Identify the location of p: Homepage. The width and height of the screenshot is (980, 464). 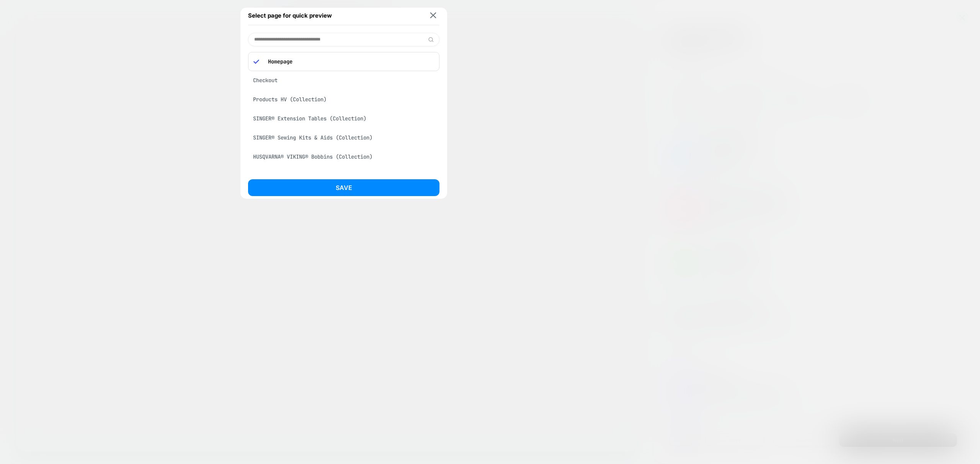
(349, 62).